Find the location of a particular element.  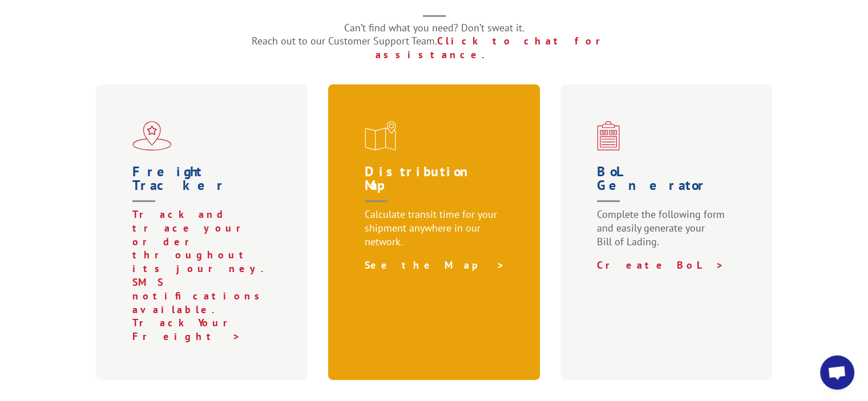

p: Track and trace your order throughout its journey. SMS notifications available. is located at coordinates (204, 262).